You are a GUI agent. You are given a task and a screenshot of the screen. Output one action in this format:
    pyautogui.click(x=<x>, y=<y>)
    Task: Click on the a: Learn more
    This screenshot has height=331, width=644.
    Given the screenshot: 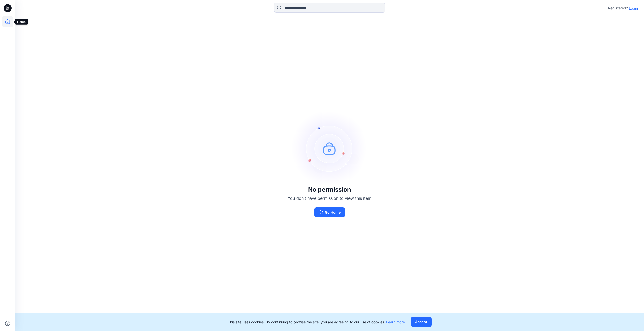 What is the action you would take?
    pyautogui.click(x=395, y=322)
    